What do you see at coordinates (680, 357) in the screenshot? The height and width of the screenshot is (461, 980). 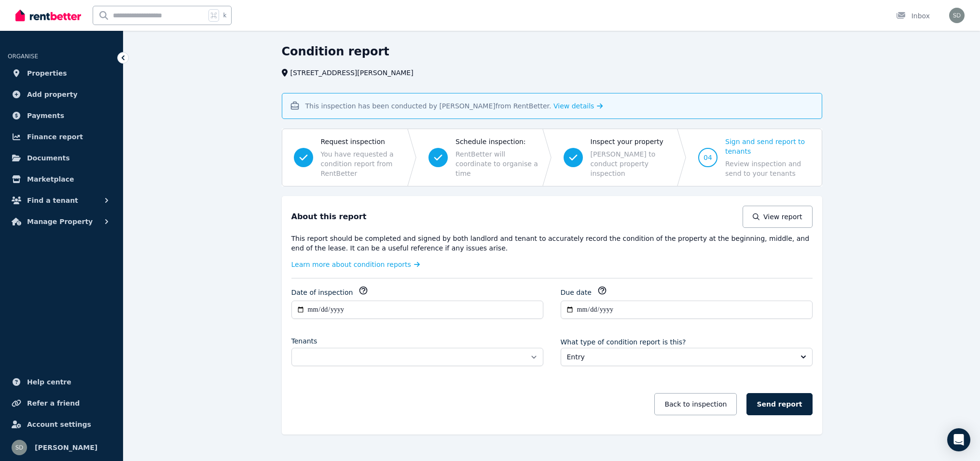 I see `span: Entry` at bounding box center [680, 357].